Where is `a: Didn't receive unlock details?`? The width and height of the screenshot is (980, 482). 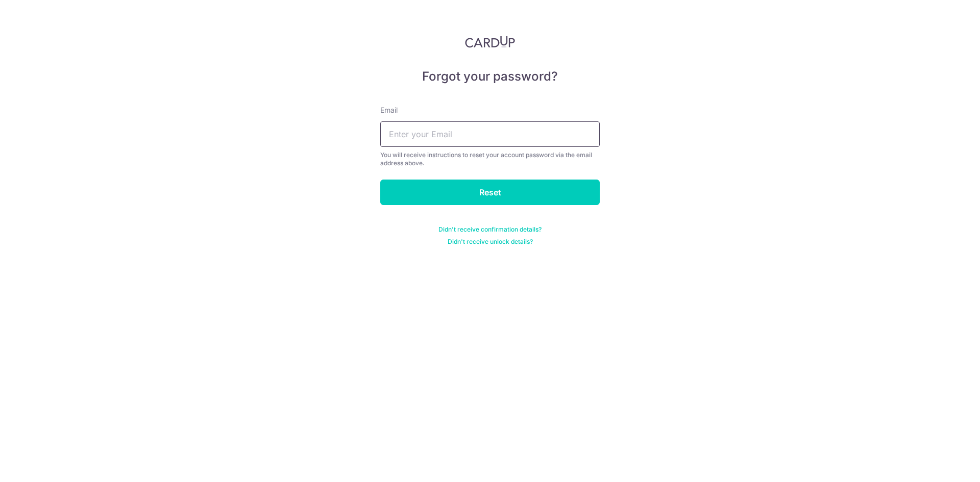
a: Didn't receive unlock details? is located at coordinates (490, 242).